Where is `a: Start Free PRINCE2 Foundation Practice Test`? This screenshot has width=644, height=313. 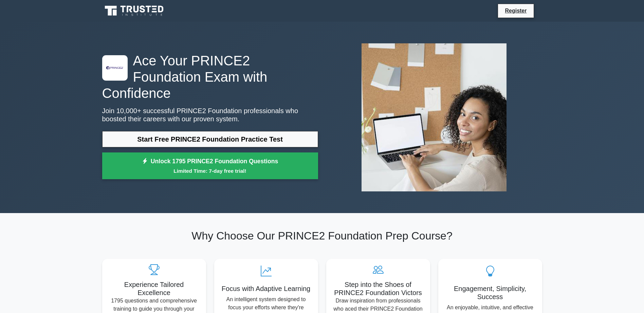
a: Start Free PRINCE2 Foundation Practice Test is located at coordinates (210, 139).